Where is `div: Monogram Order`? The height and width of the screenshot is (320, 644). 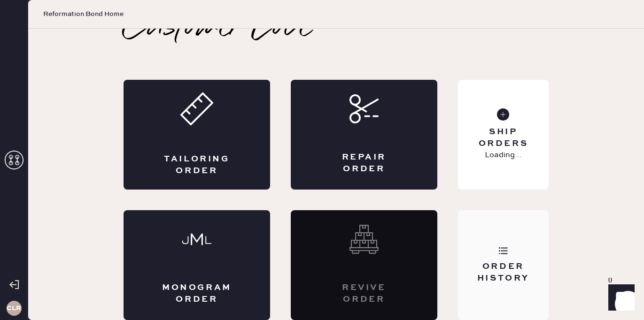 div: Monogram Order is located at coordinates (197, 294).